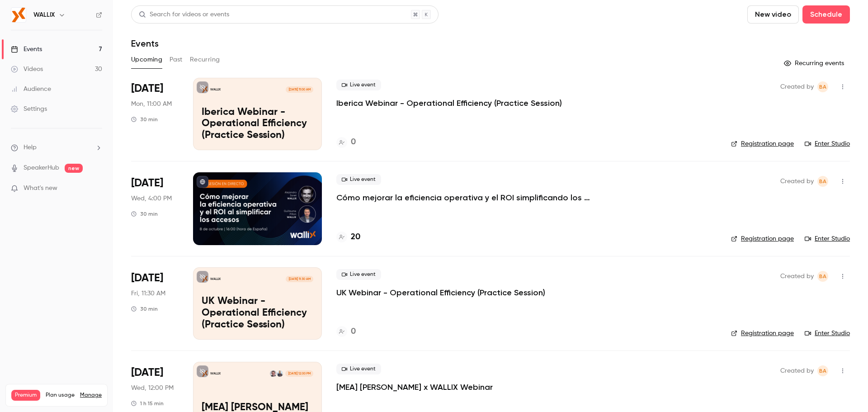  I want to click on li: help-dropdown-opener, so click(56, 148).